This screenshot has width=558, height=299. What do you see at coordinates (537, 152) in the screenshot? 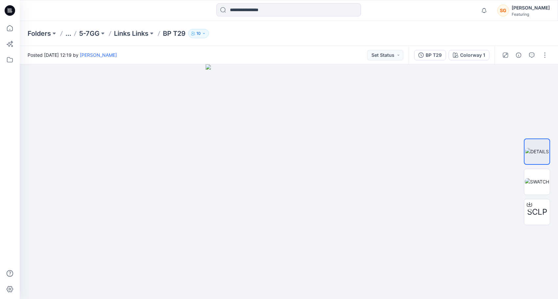
I see `img: DETAILS` at bounding box center [537, 152].